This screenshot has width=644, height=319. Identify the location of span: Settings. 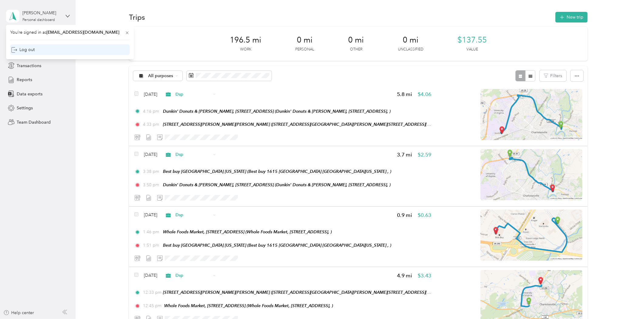
(25, 108).